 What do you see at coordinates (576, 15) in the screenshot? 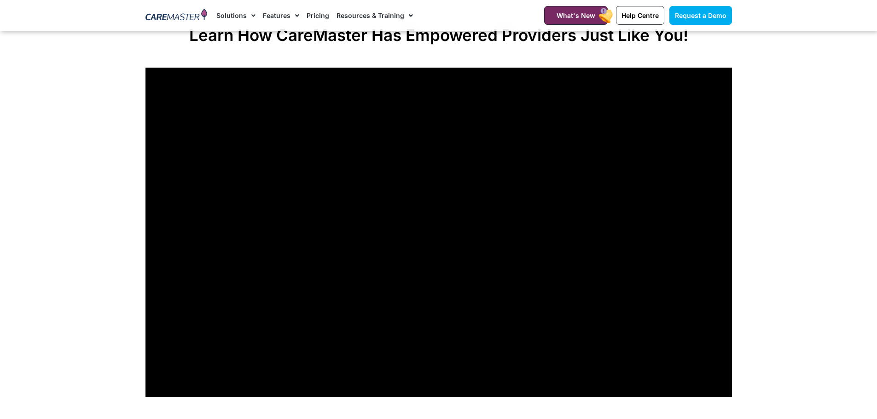
I see `span: What's New` at bounding box center [576, 15].